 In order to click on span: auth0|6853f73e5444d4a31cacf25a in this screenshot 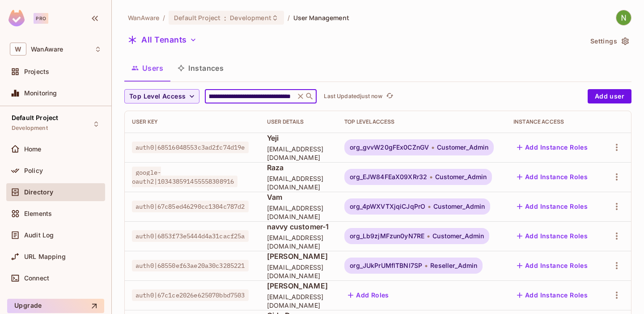, I will do `click(190, 236)`.